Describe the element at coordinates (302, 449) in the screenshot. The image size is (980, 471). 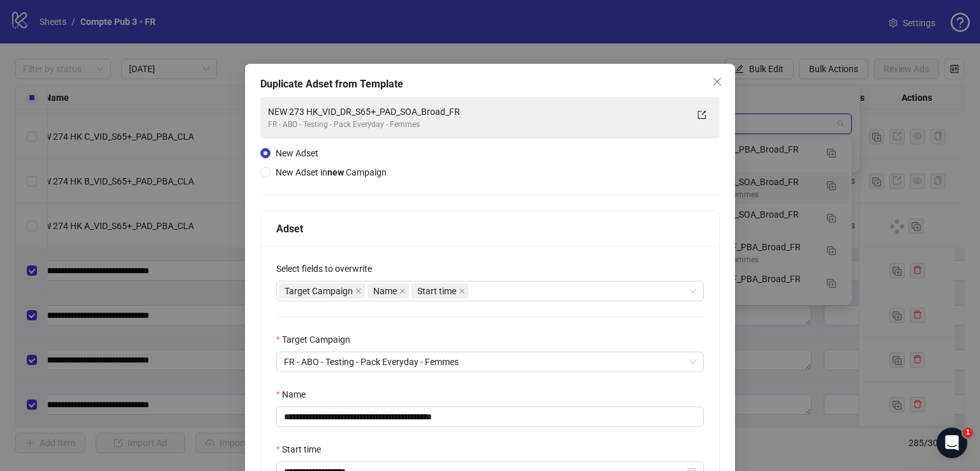
I see `label: Start time` at that location.